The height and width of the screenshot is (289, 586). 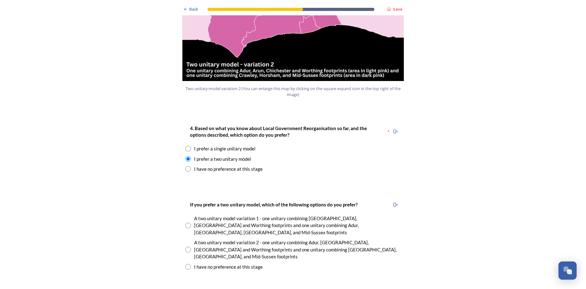 What do you see at coordinates (273, 205) in the screenshot?
I see `strong: If you prefer a two unitary model, which of the following options do you prefer?` at bounding box center [273, 205].